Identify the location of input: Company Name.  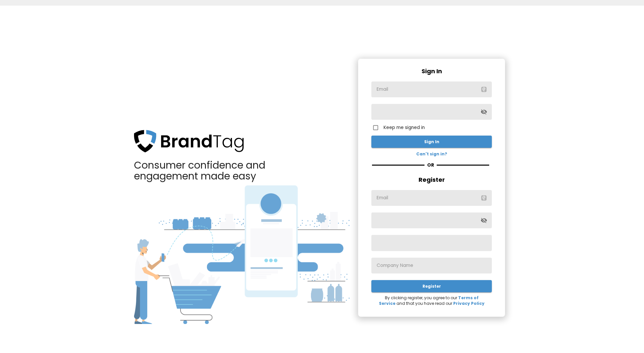
(431, 266).